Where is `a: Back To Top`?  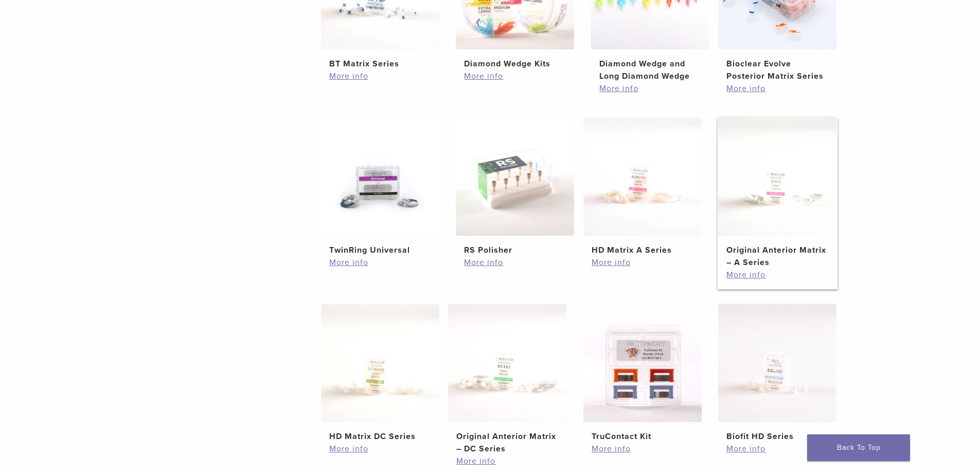
a: Back To Top is located at coordinates (859, 448).